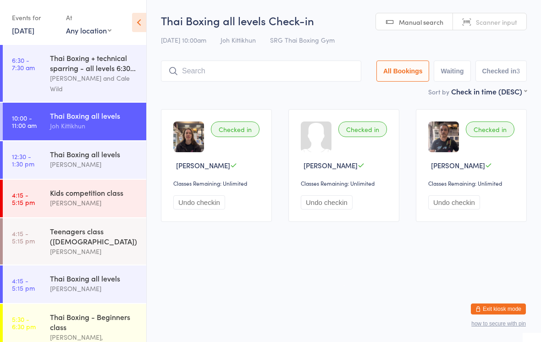 Image resolution: width=541 pixels, height=342 pixels. Describe the element at coordinates (24, 122) in the screenshot. I see `time: 10:00 - 11:00 am` at that location.